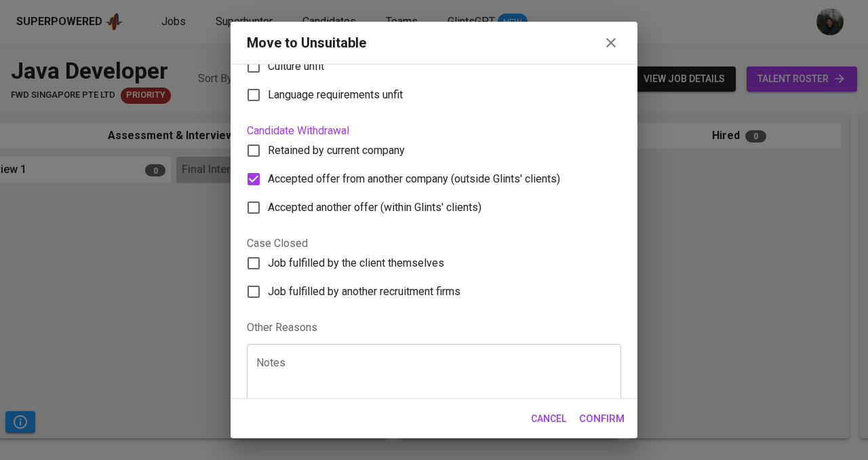 The height and width of the screenshot is (460, 868). I want to click on legend: Candidate Withdrawal, so click(297, 131).